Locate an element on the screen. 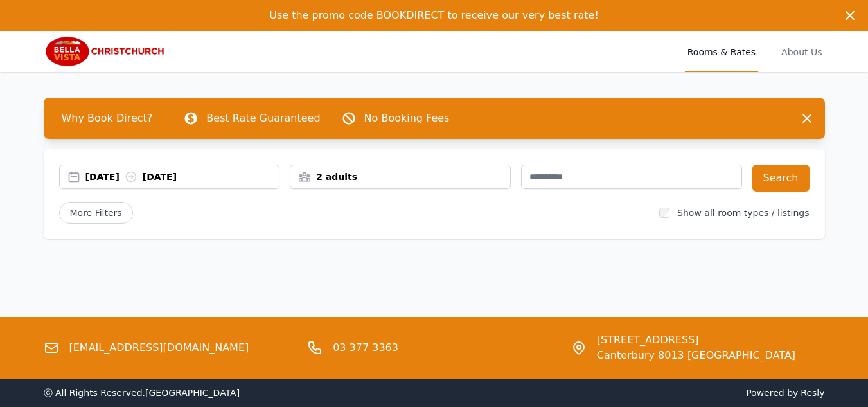 The height and width of the screenshot is (407, 868). p: Best Rate Guaranteed is located at coordinates (263, 118).